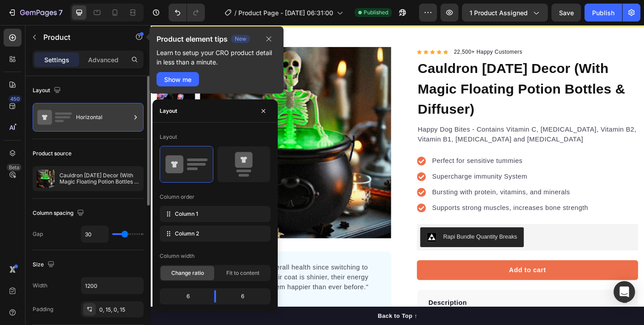  I want to click on p: Verified buyer, so click(119, 301).